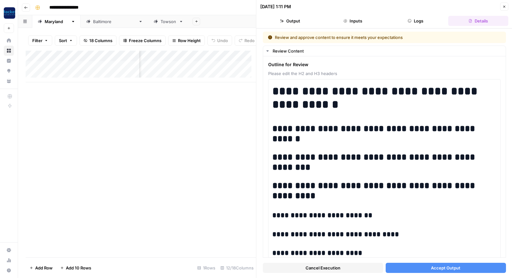 The image size is (512, 278). I want to click on button: Filter, so click(40, 41).